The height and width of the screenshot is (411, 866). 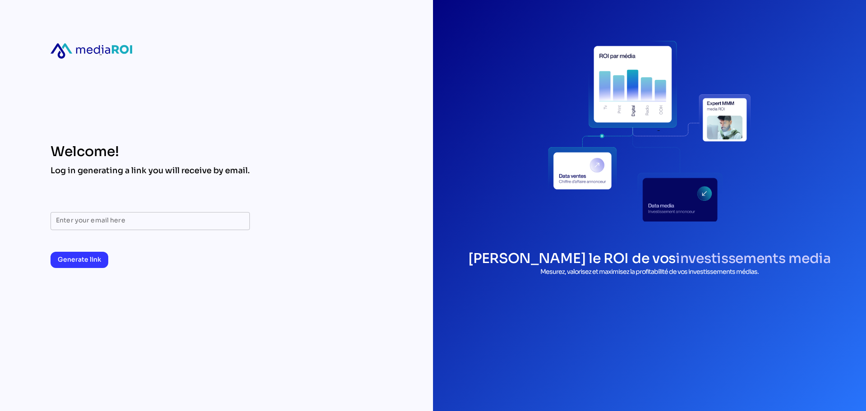 I want to click on span: investissements media, so click(x=754, y=259).